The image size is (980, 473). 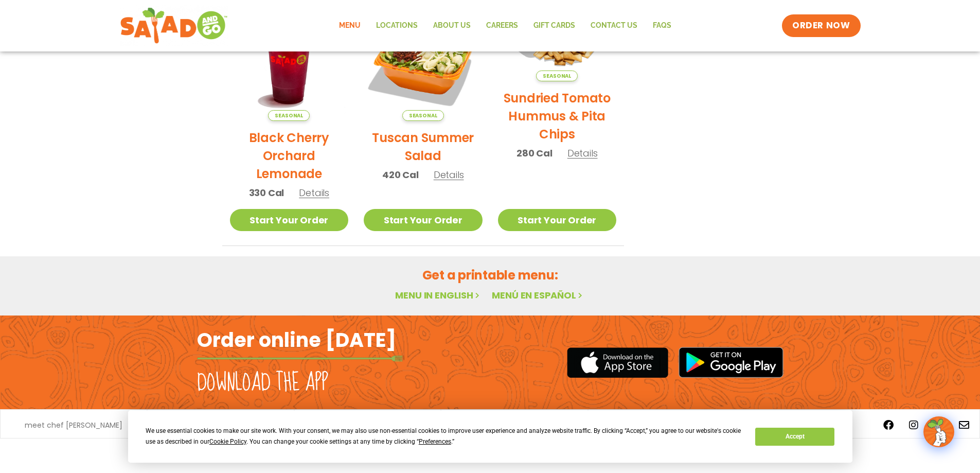 What do you see at coordinates (350, 26) in the screenshot?
I see `a: Menu` at bounding box center [350, 26].